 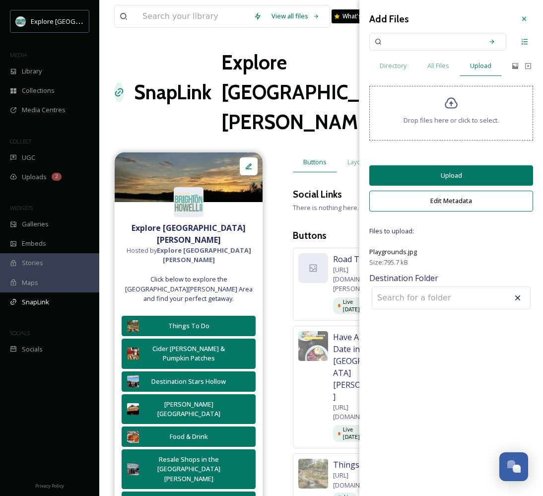 I want to click on img: %2540trevapeach%25203.png, so click(x=189, y=177).